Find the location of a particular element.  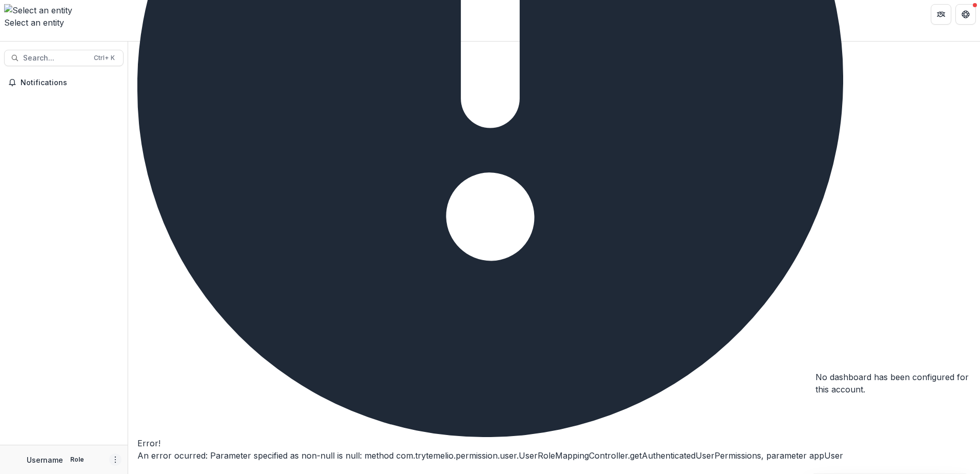

button: Partners is located at coordinates (942, 14).